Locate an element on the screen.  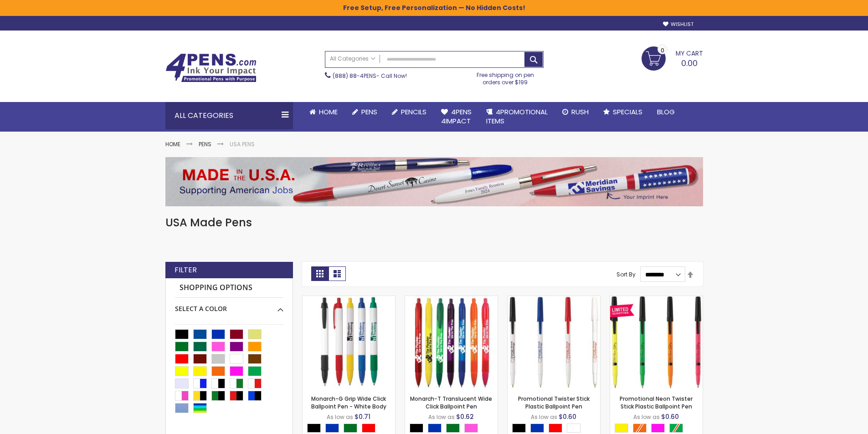
h1: USA Made Pens is located at coordinates (434, 223).